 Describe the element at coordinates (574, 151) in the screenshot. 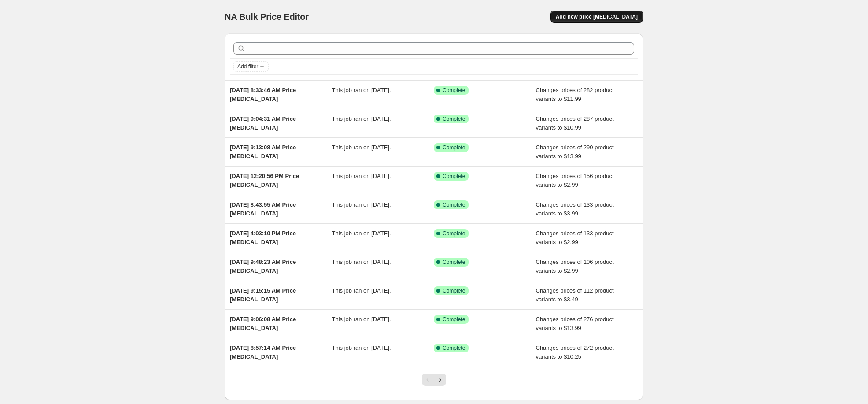

I see `span: Changes prices of 290 product variants to $13.99` at that location.